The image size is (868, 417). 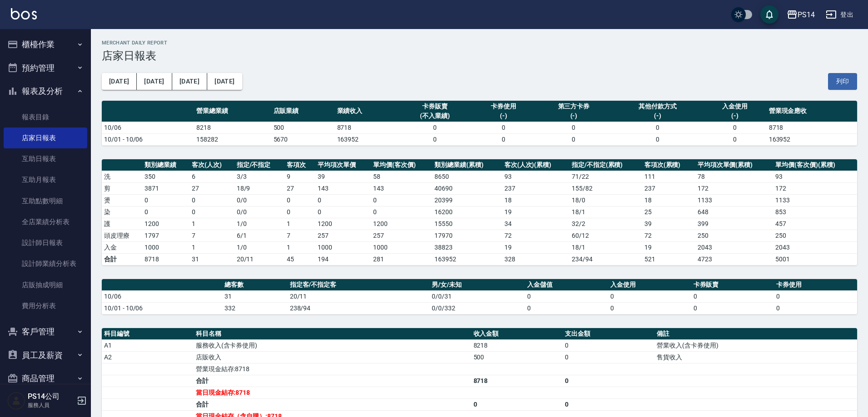 What do you see at coordinates (401, 176) in the screenshot?
I see `td: 58` at bounding box center [401, 176].